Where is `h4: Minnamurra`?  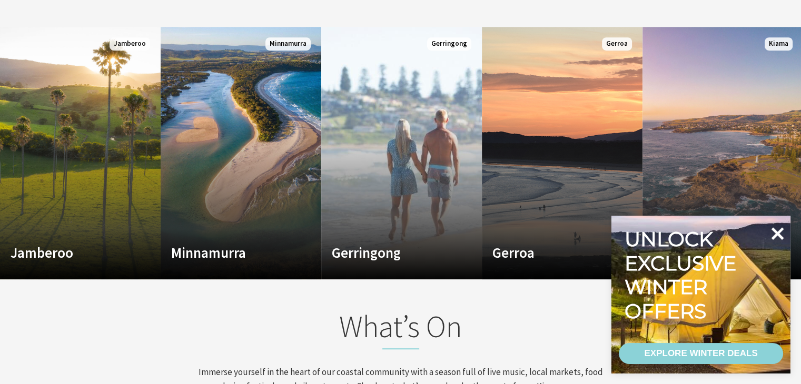
h4: Minnamurra is located at coordinates (228, 253).